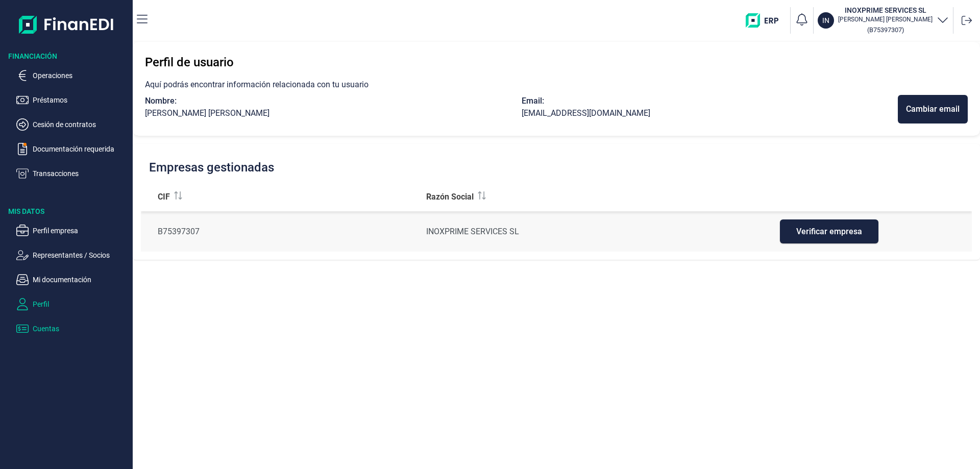  I want to click on button: Documentación requerida, so click(72, 149).